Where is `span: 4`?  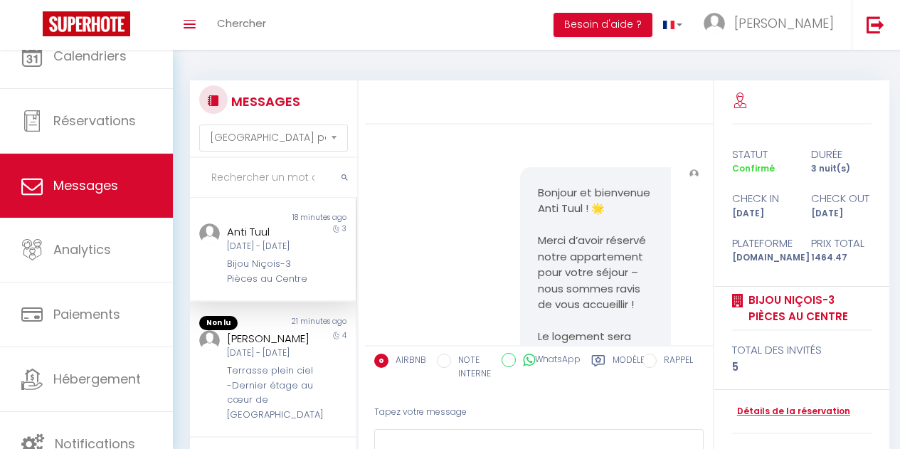
span: 4 is located at coordinates (344, 335).